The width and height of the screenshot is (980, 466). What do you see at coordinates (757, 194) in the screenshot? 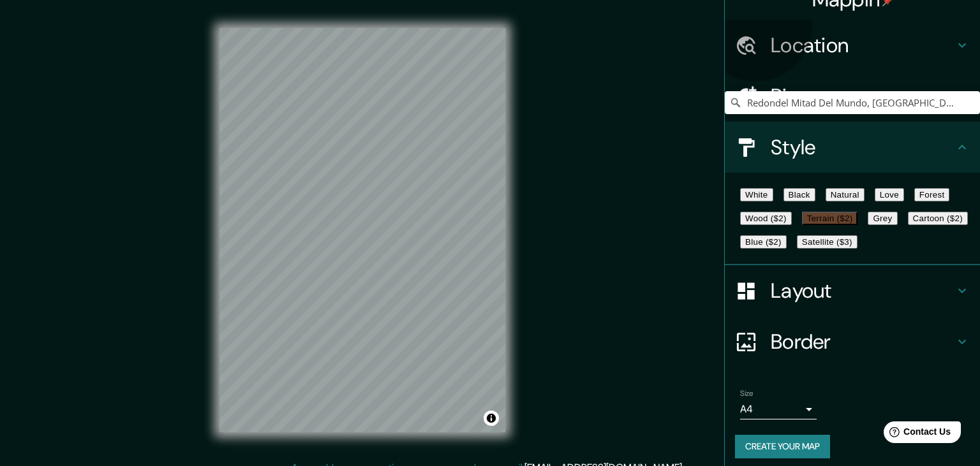
I see `button: White` at bounding box center [757, 194].